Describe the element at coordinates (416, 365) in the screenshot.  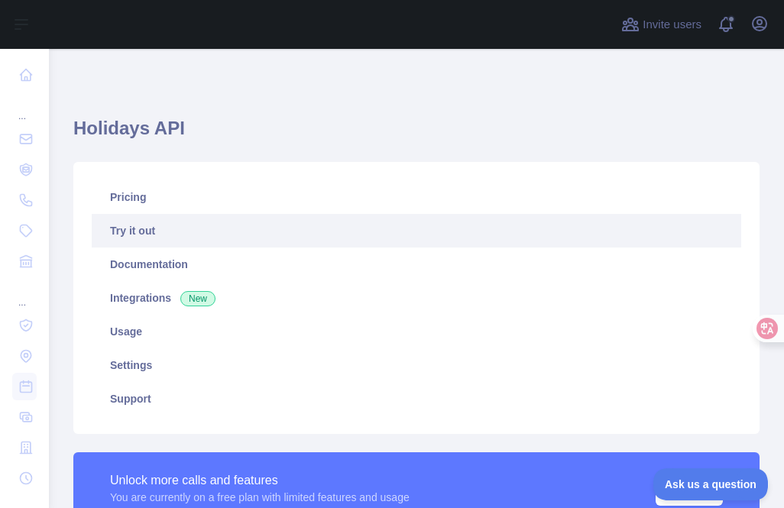
I see `a: Settings` at that location.